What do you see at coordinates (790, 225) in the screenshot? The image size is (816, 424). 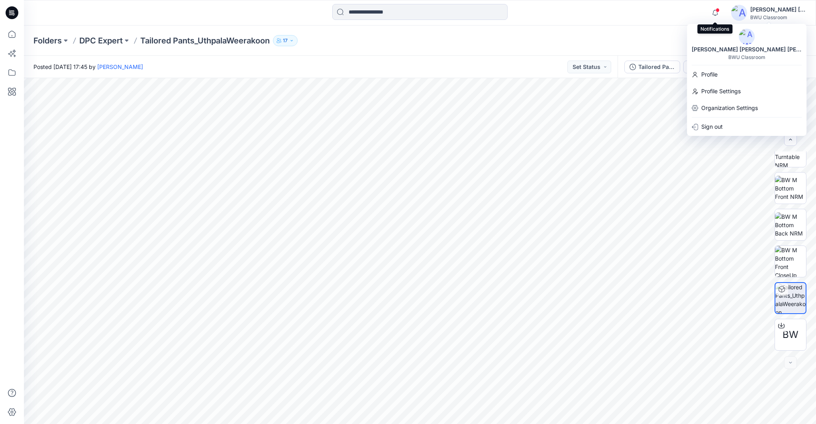 I see `img: BW M Bottom Back NRM` at bounding box center [790, 225].